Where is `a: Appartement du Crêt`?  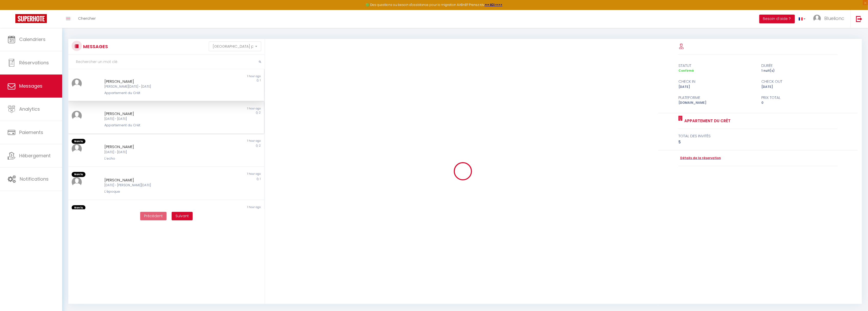
a: Appartement du Crêt is located at coordinates (707, 121).